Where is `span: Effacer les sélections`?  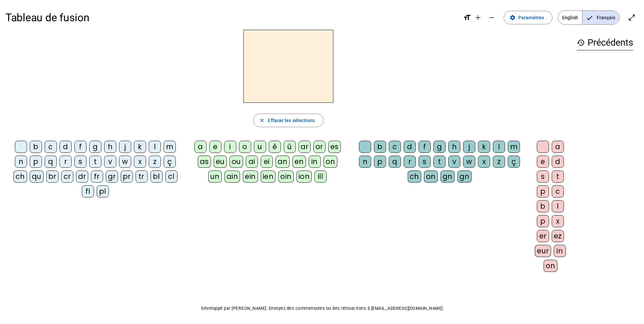
span: Effacer les sélections is located at coordinates (291, 120).